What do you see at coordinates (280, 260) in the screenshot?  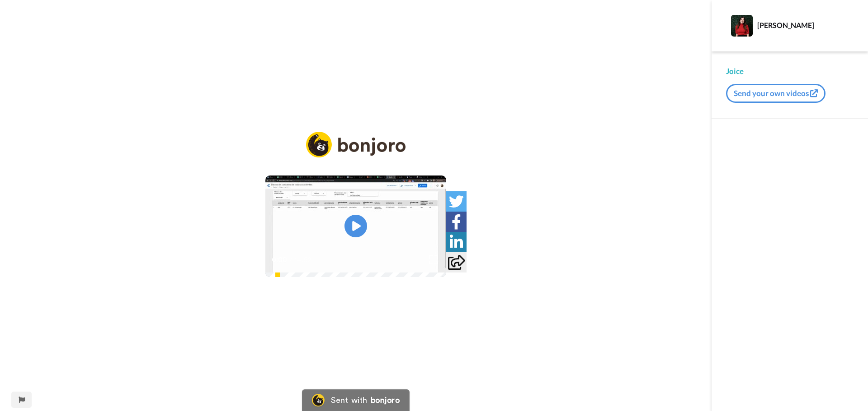 I see `span: 0:00` at bounding box center [280, 260].